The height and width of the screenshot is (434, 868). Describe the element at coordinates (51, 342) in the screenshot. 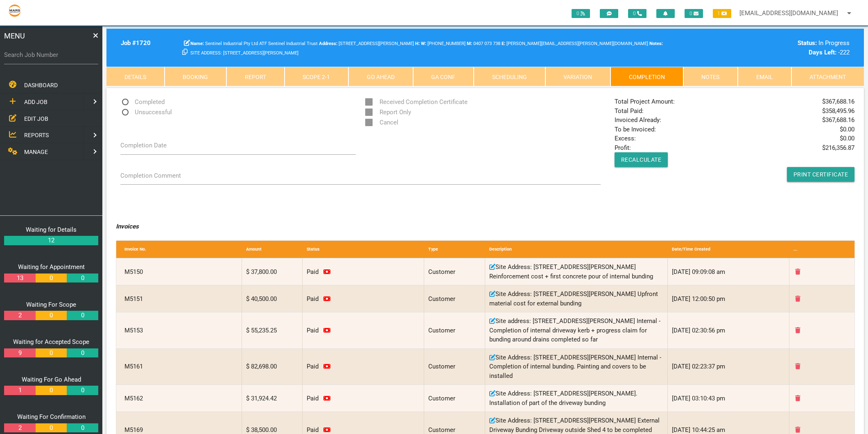

I see `a: Waiting for Accepted Scope` at that location.